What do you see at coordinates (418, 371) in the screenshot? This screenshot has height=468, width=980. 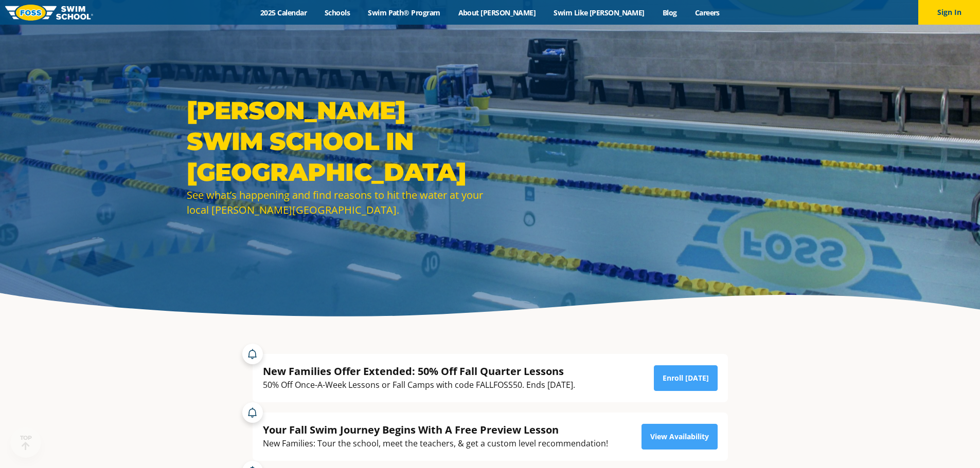 I see `div: New Families Offer Extended: 50% Off Fall Quarter Lessons` at bounding box center [418, 371].